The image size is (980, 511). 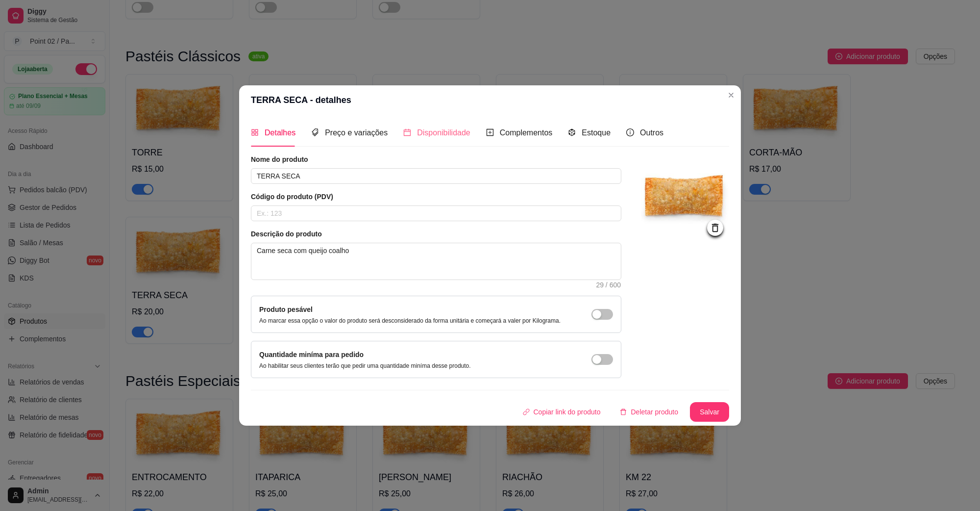 What do you see at coordinates (490, 100) in the screenshot?
I see `header: TERRA SECA - detalhes` at bounding box center [490, 100].